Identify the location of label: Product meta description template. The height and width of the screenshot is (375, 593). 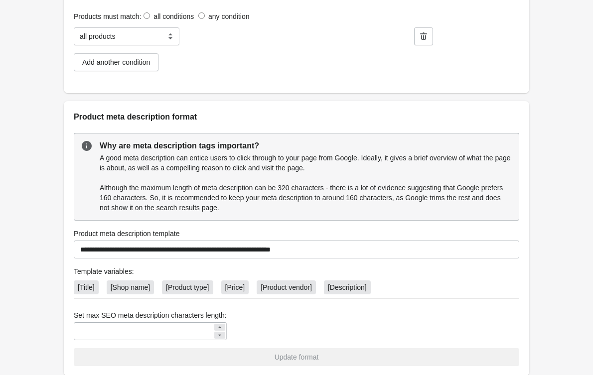
(127, 234).